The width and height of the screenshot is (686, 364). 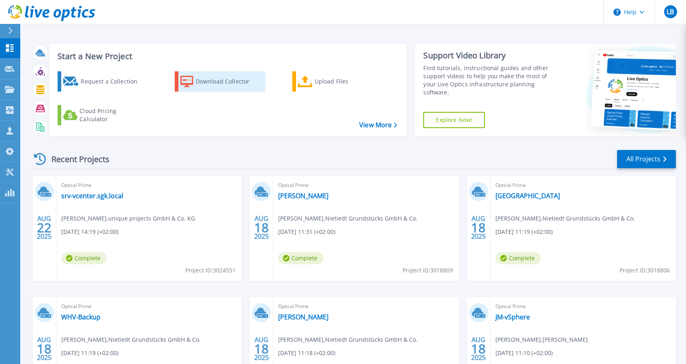 I want to click on div: Support Video Library, so click(x=489, y=56).